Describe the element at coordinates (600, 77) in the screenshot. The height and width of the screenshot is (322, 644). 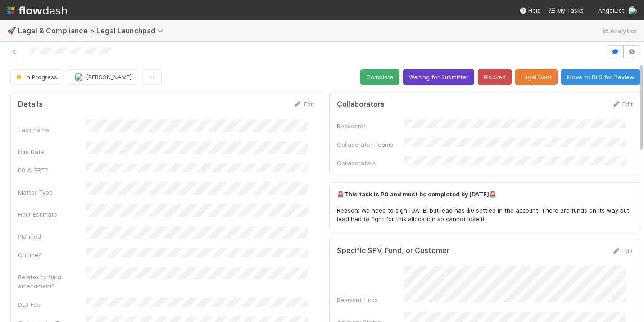
I see `button: Move to DLS for Review` at that location.